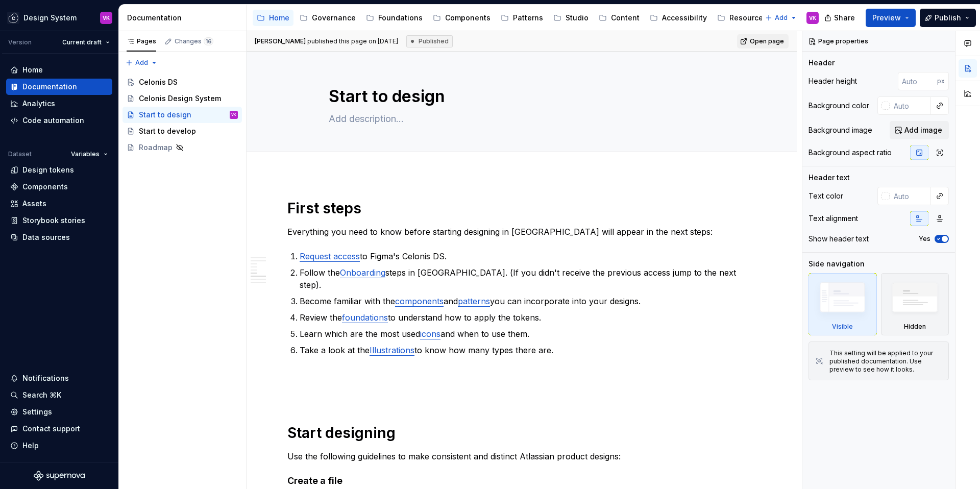  I want to click on a: Start to designVK, so click(182, 115).